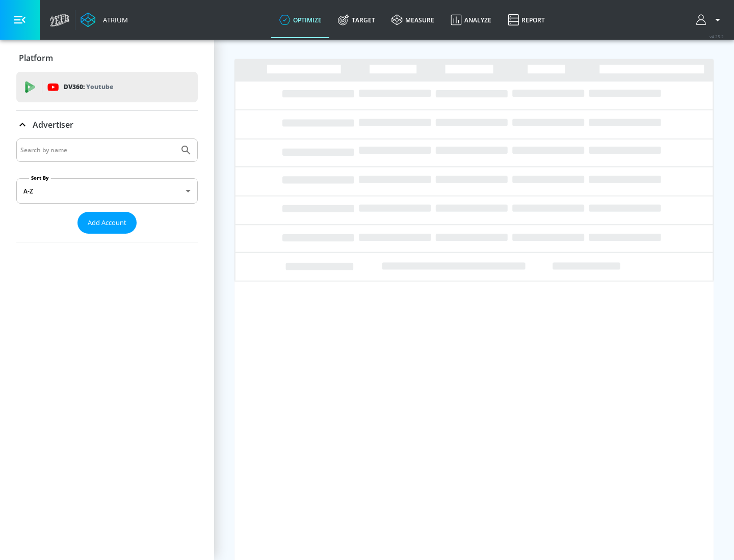 This screenshot has height=560, width=734. What do you see at coordinates (471, 20) in the screenshot?
I see `a: Analyze` at bounding box center [471, 20].